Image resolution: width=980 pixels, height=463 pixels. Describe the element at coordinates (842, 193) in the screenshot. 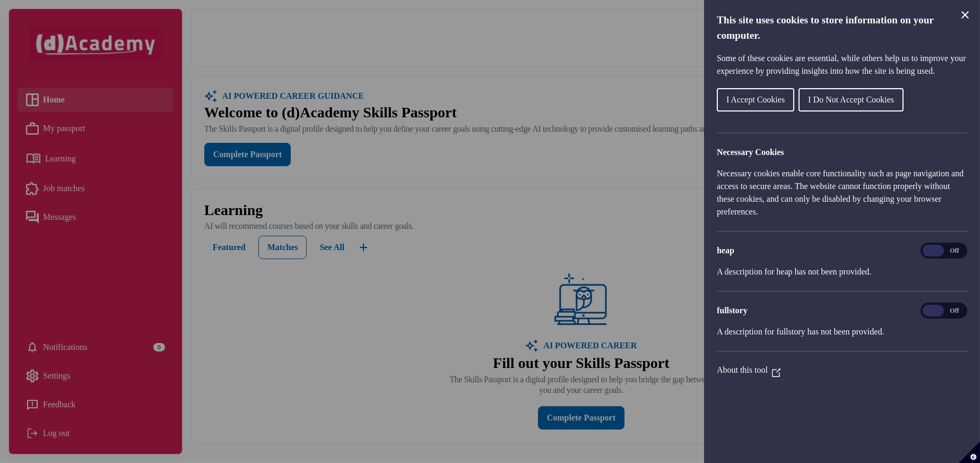

I see `p: Necessary cookies enable core functionality such as page navigation and access to secure areas. T...` at that location.